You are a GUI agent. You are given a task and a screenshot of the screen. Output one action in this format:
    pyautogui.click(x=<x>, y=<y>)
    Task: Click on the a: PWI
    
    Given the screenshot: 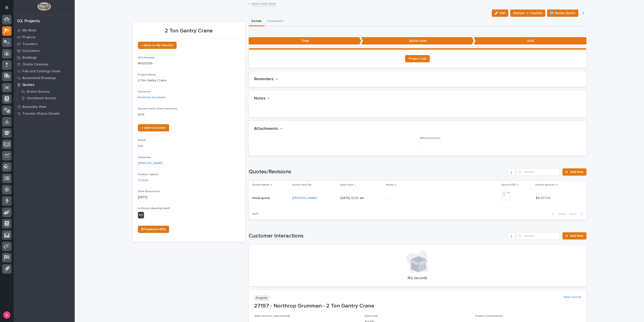 What is the action you would take?
    pyautogui.click(x=140, y=146)
    